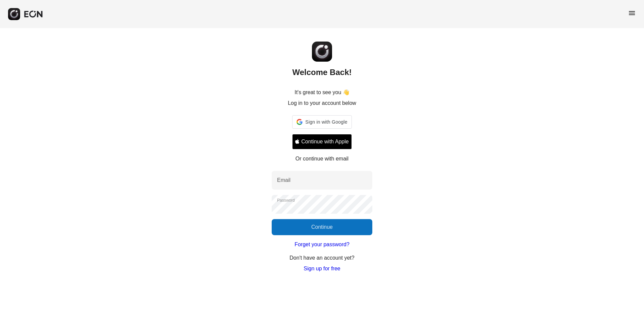 The width and height of the screenshot is (644, 335). I want to click on label: Password, so click(286, 200).